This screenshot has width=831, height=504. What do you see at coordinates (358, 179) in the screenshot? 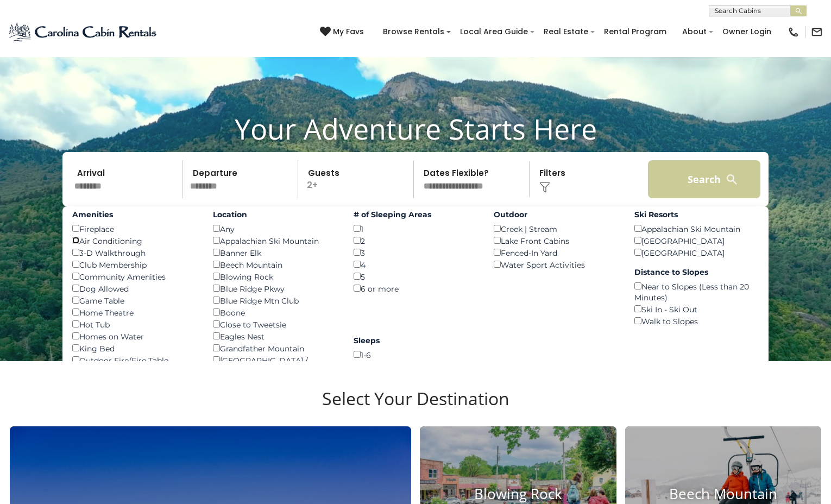
I see `p: 2+` at bounding box center [358, 179].